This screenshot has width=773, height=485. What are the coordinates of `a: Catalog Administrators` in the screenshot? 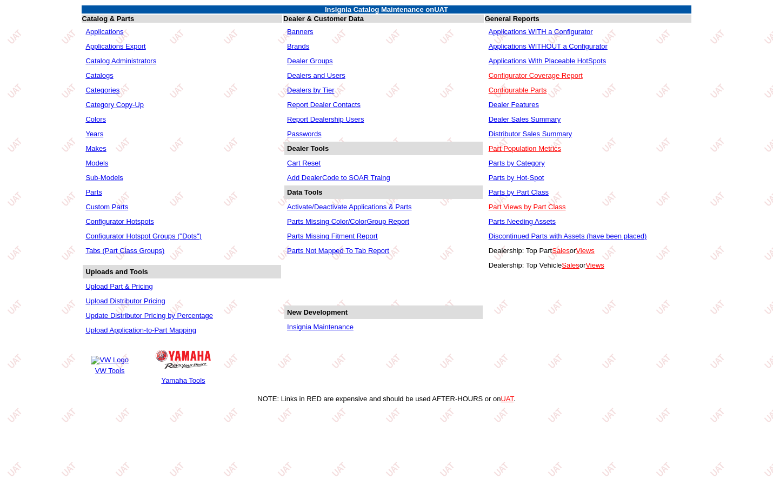 It's located at (120, 61).